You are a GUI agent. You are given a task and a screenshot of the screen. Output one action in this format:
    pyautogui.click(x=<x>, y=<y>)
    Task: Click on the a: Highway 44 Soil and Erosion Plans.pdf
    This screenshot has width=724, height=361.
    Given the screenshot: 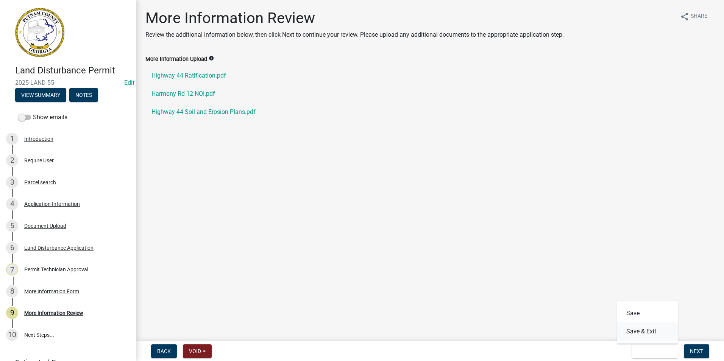 What is the action you would take?
    pyautogui.click(x=430, y=112)
    